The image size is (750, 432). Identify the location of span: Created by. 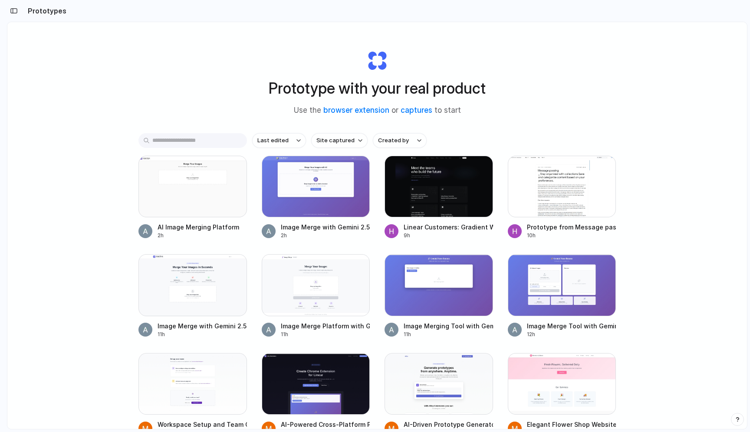
(393, 141).